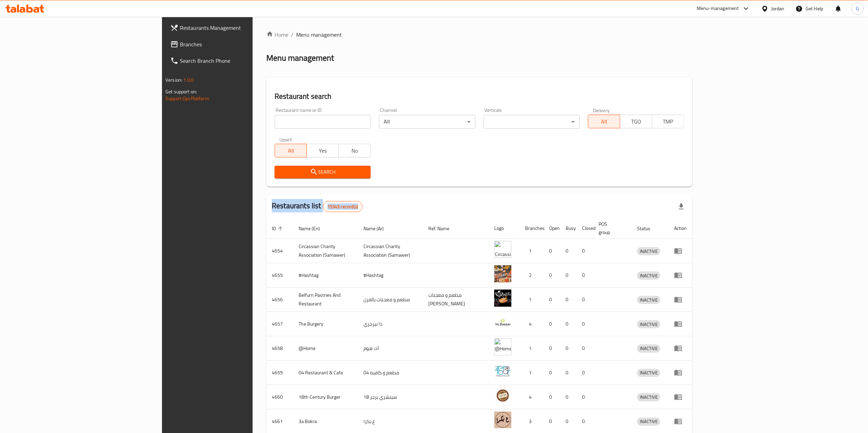 The image size is (868, 433). What do you see at coordinates (681, 206) in the screenshot?
I see `div: Export file` at bounding box center [681, 206].